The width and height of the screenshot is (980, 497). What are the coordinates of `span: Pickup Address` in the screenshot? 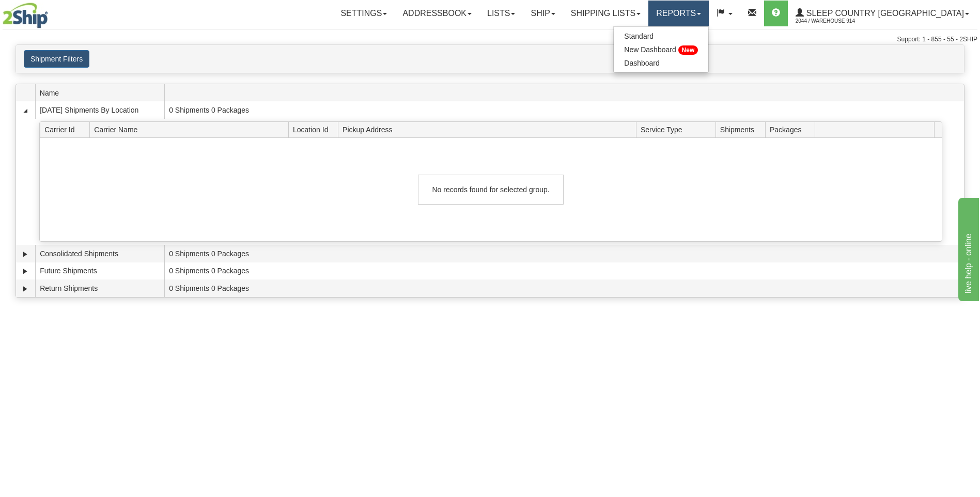 It's located at (489, 129).